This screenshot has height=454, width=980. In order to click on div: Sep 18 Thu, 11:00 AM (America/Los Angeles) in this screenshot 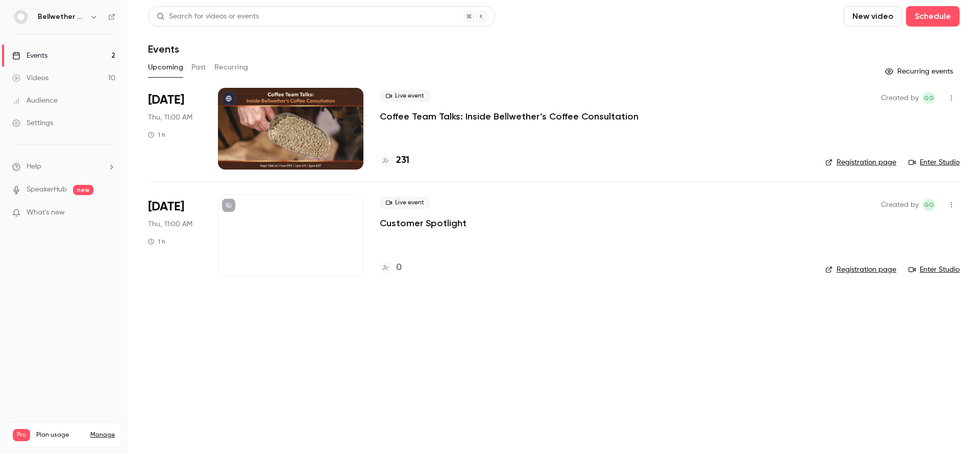, I will do `click(174, 128)`.